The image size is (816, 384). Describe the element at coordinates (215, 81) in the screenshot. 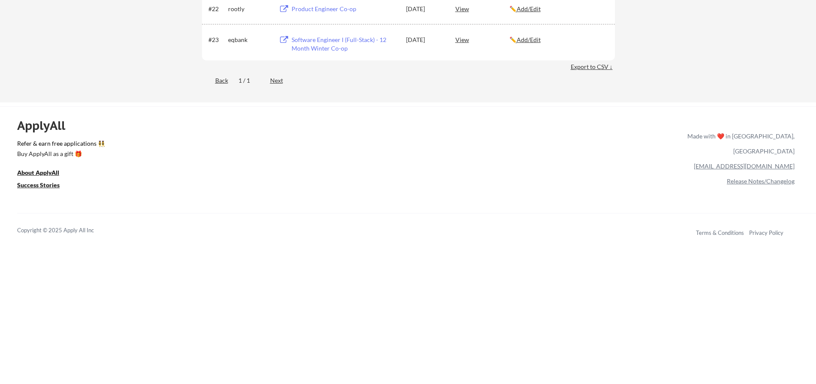

I see `div: Back` at that location.